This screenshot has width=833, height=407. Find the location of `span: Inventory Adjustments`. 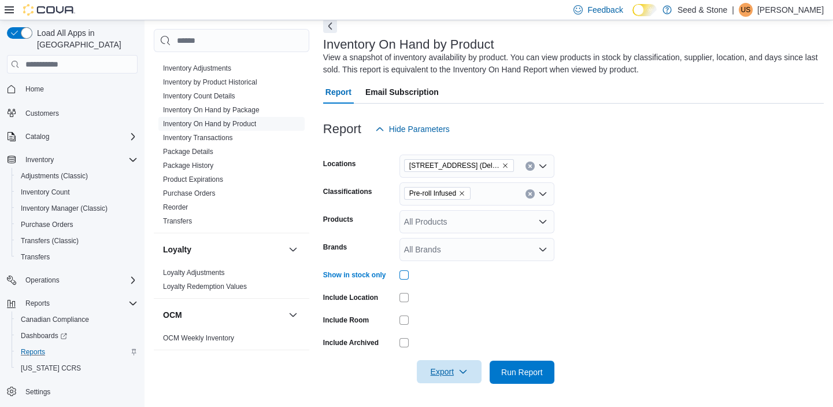

span: Inventory Adjustments is located at coordinates (197, 68).